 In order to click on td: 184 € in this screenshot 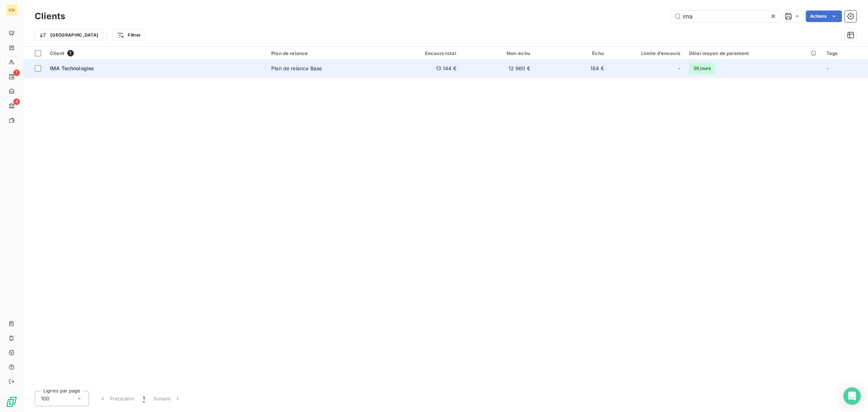, I will do `click(572, 68)`.